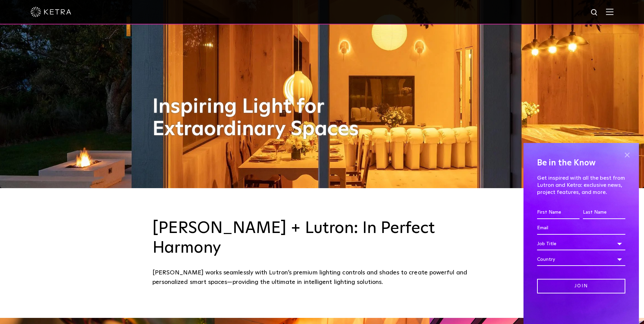 Image resolution: width=644 pixels, height=324 pixels. I want to click on p: Get inspired with all the best from Lutron and Ketra: exclusive news, project features, and more., so click(581, 185).